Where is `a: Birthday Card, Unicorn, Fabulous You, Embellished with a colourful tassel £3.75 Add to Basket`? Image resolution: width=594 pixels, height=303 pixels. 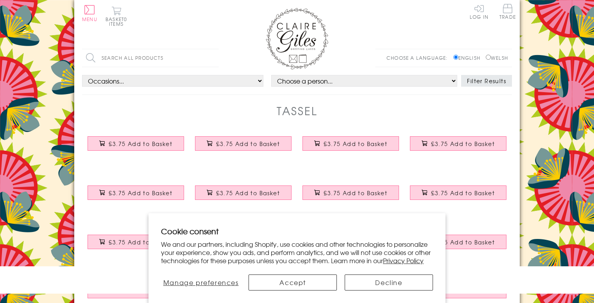
a: Birthday Card, Unicorn, Fabulous You, Embellished with a colourful tassel £3.75 Add to Basket is located at coordinates (243, 197).